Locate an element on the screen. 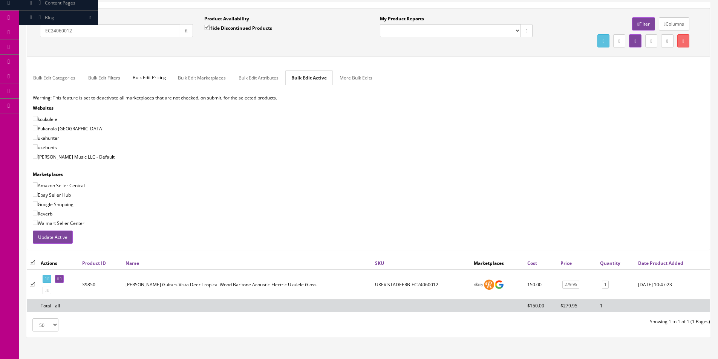  a: Filter is located at coordinates (644, 24).